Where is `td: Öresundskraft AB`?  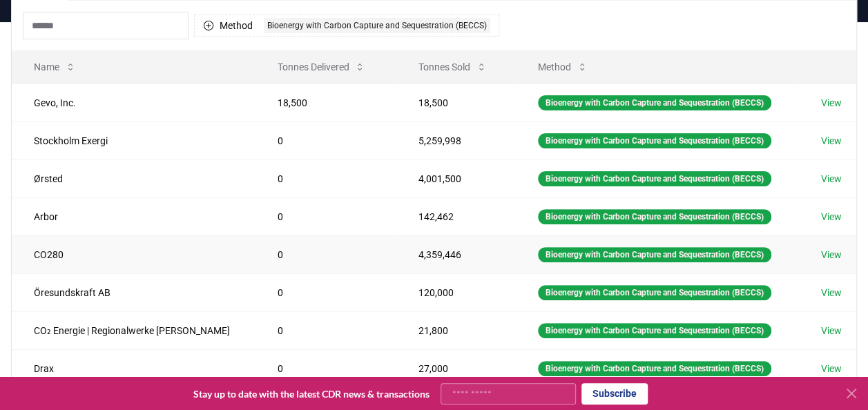
td: Öresundskraft AB is located at coordinates (133, 292).